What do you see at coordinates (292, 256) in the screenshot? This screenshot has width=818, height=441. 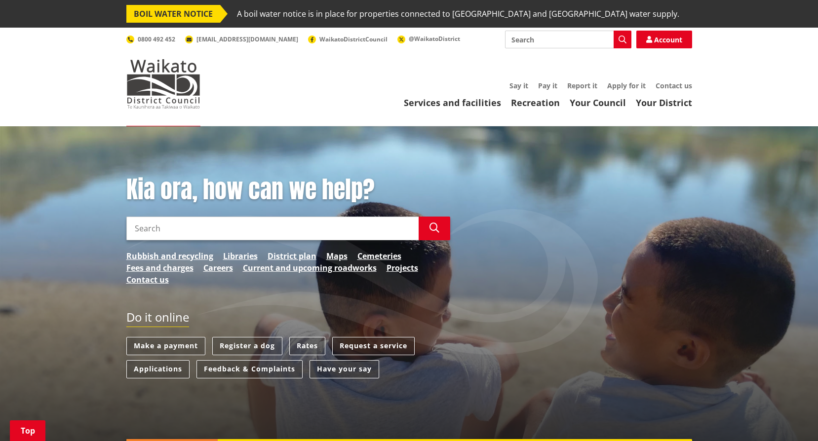 I see `a: District plan` at bounding box center [292, 256].